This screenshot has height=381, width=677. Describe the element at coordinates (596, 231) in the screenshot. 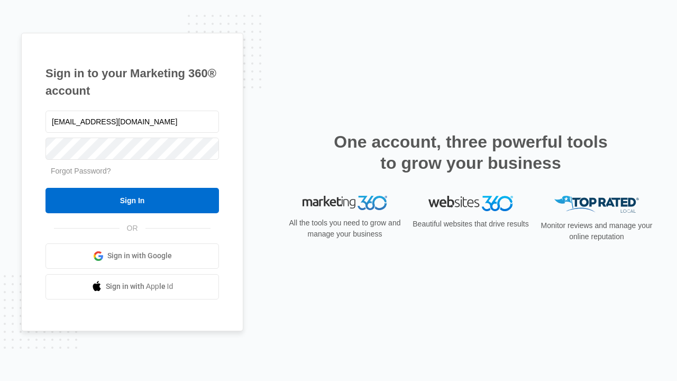

I see `p: Monitor reviews and manage your online reputation` at that location.